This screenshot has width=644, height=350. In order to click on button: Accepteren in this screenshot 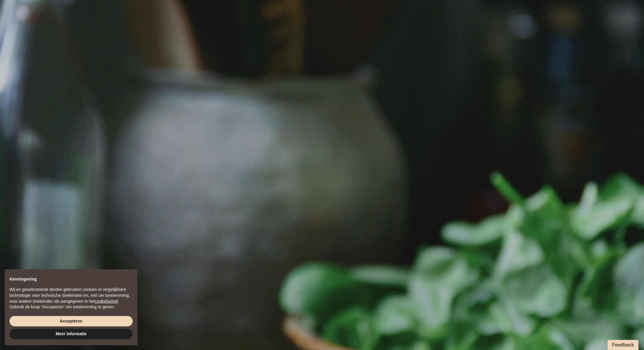, I will do `click(71, 322)`.